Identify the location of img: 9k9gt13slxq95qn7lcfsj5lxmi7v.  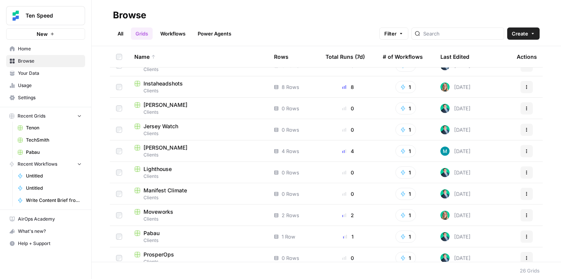
(445, 151).